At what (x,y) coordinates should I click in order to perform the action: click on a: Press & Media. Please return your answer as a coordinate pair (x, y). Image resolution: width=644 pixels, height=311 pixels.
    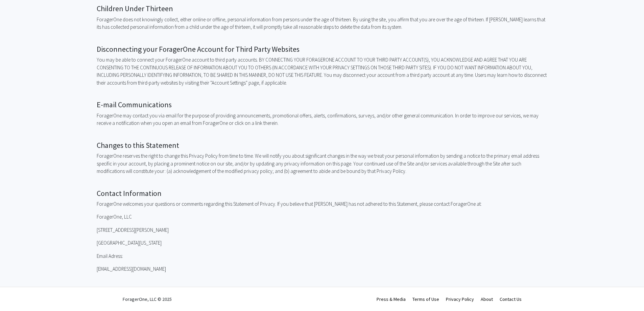
    Looking at the image, I should click on (392, 299).